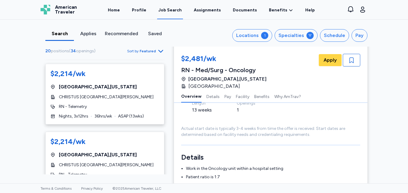 The width and height of the screenshot is (408, 193). Describe the element at coordinates (278, 10) in the screenshot. I see `span: Benefits` at that location.